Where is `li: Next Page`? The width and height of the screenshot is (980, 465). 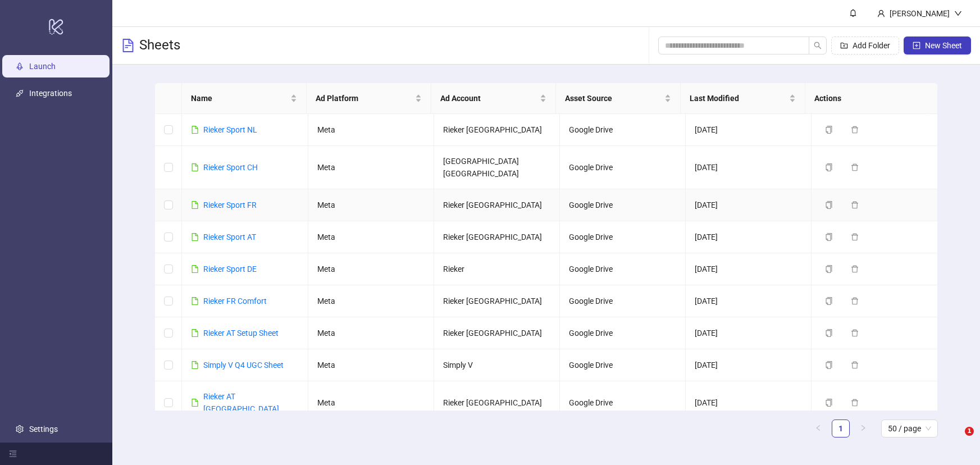
li: Next Page is located at coordinates (863, 428).